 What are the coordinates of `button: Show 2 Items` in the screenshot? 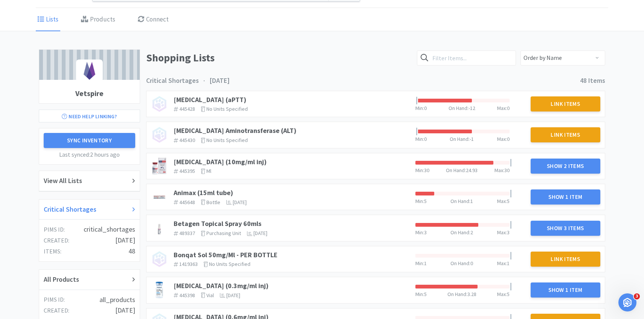 It's located at (566, 166).